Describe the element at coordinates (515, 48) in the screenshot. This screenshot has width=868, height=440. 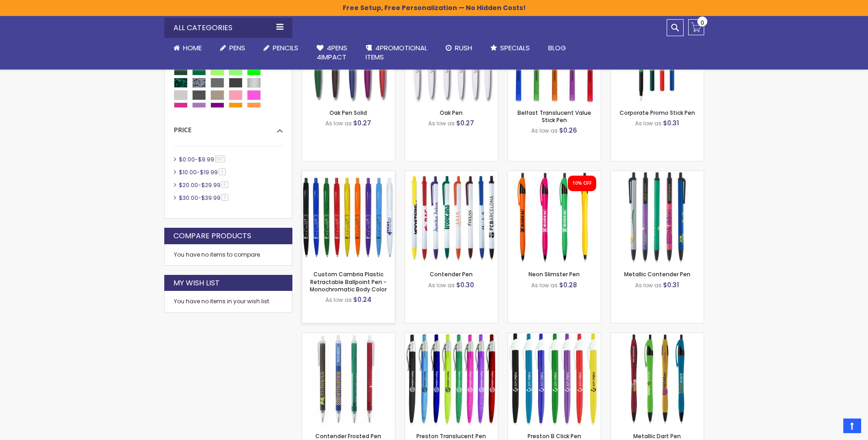
I see `span: Specials` at that location.